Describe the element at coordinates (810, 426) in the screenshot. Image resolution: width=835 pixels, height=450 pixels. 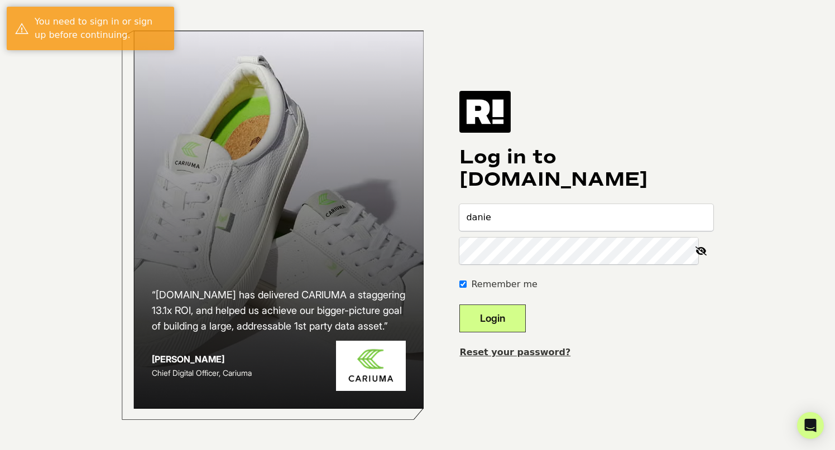
I see `div: Open Intercom Messenger` at that location.